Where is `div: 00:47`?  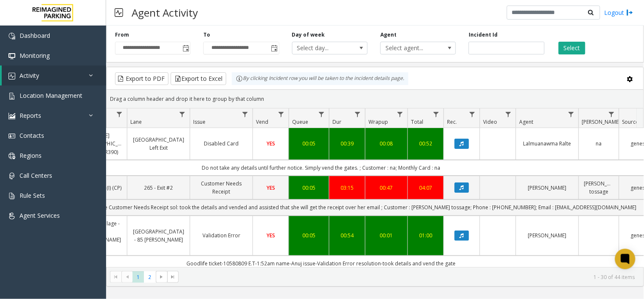 div: 00:47 is located at coordinates (386, 187).